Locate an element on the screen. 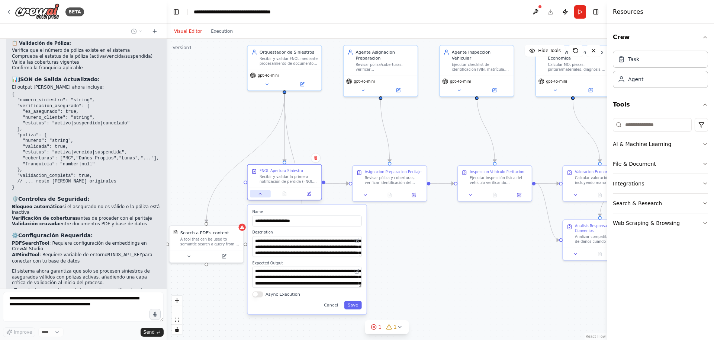  div: Crew is located at coordinates (661, 71).